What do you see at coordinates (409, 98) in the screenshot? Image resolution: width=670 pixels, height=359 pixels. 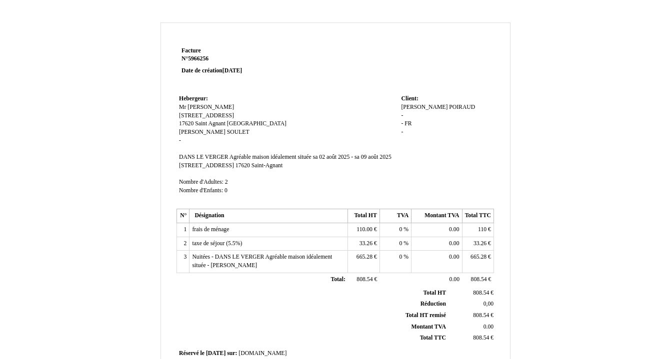 I see `span: Client:` at bounding box center [409, 98].